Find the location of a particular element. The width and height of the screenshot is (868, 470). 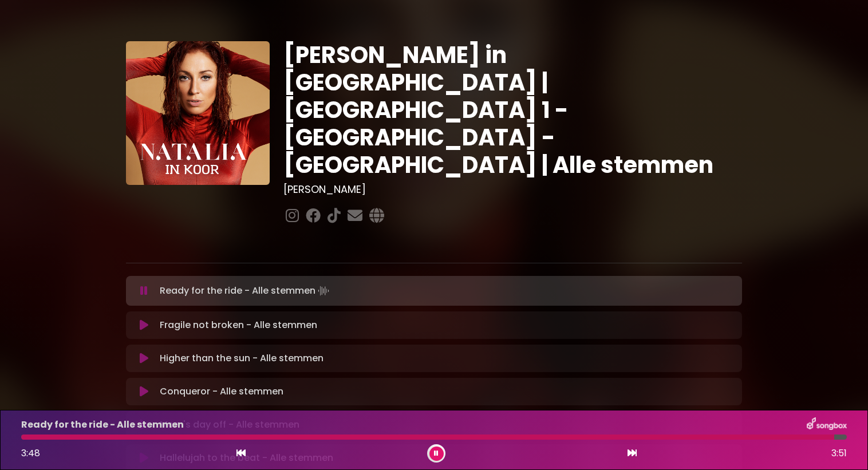

span: 3:51 is located at coordinates (839, 453).